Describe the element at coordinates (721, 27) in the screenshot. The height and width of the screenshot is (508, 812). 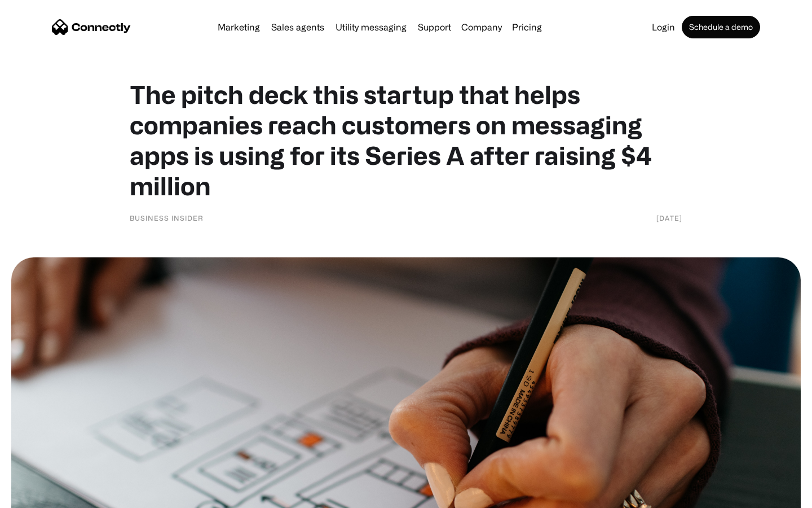
I see `a: Schedule a demo` at that location.